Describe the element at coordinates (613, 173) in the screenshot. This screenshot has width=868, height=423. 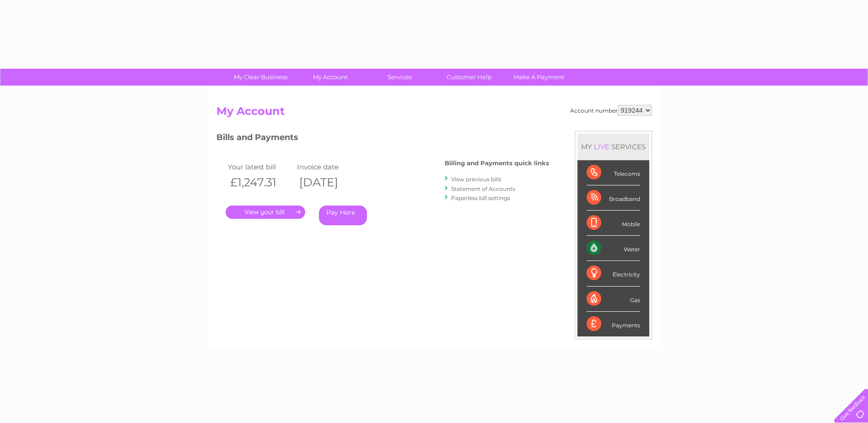
I see `div: Telecoms` at that location.